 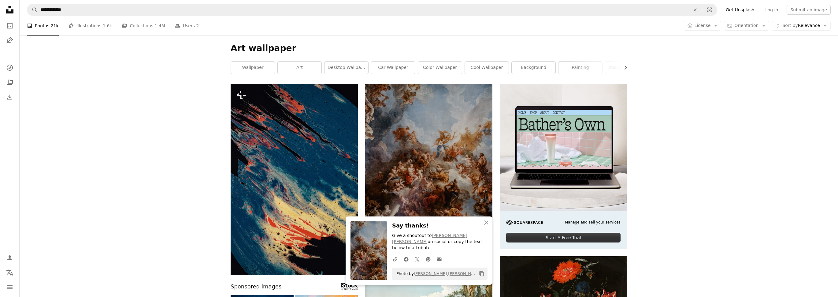 I want to click on a: car wallpaper, so click(x=393, y=68).